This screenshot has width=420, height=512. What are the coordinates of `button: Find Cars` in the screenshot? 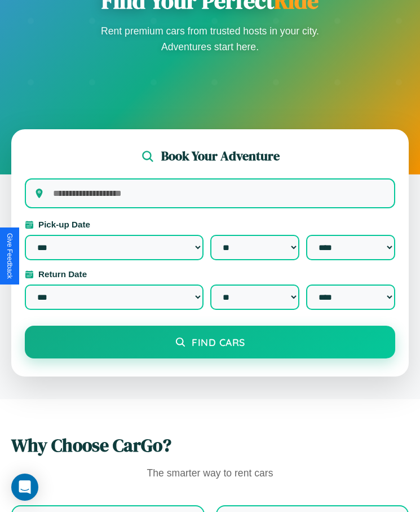 It's located at (210, 342).